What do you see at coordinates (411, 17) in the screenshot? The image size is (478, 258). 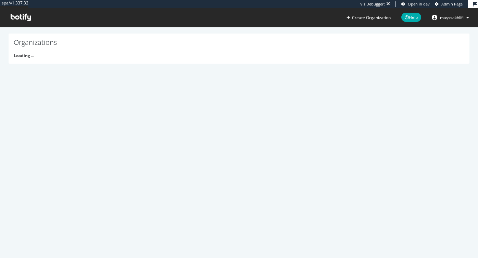 I see `span: Help` at bounding box center [411, 17].